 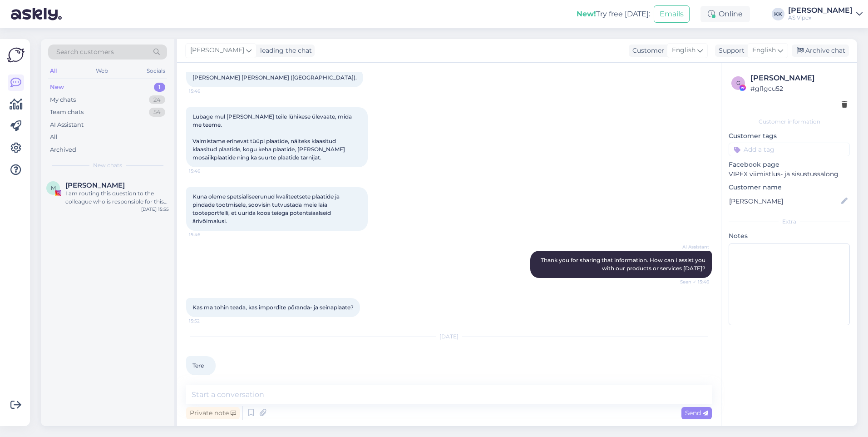 What do you see at coordinates (57, 88) in the screenshot?
I see `div: New` at bounding box center [57, 88].